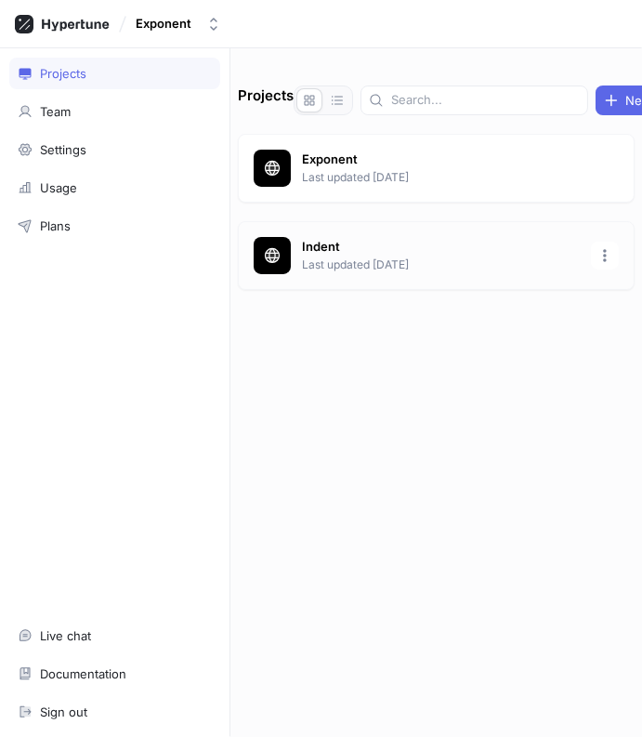  Describe the element at coordinates (114, 73) in the screenshot. I see `a: Projects` at that location.